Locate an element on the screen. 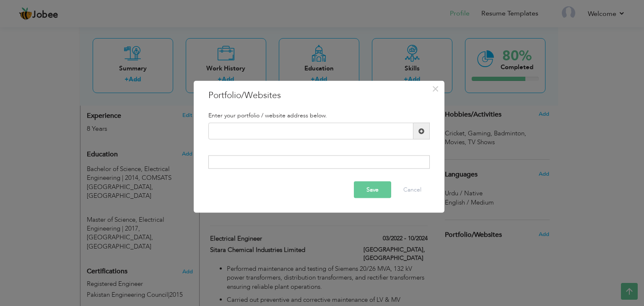 The image size is (644, 306). h5: Enter your portfolio / website address below. is located at coordinates (319, 115).